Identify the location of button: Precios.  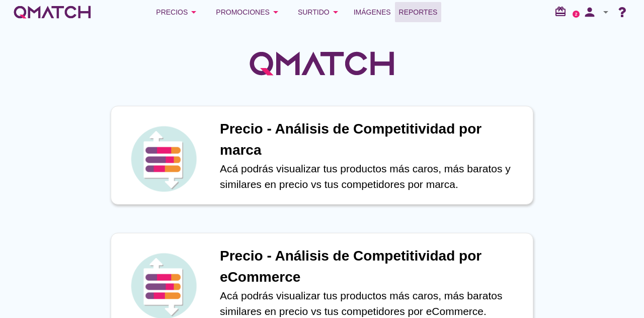
(177, 12).